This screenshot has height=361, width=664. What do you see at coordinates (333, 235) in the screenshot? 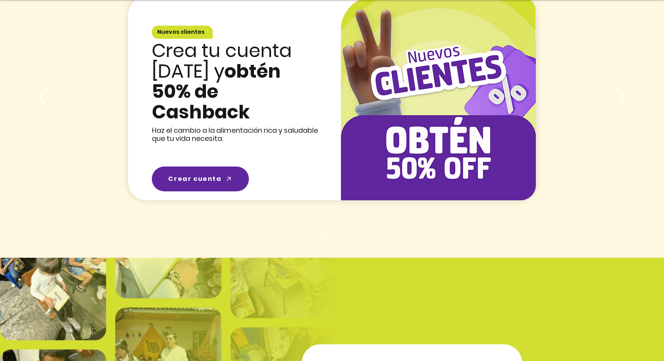
I see `a: Suscripción` at bounding box center [333, 235].